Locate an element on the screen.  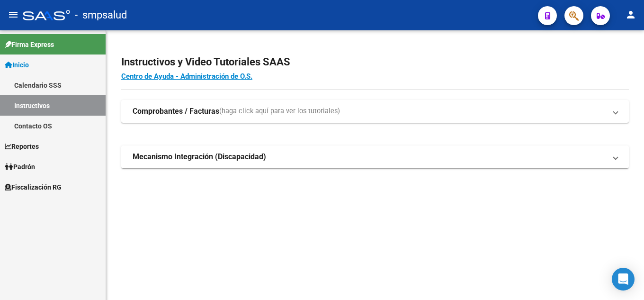
mat-icon: menu is located at coordinates (13, 15).